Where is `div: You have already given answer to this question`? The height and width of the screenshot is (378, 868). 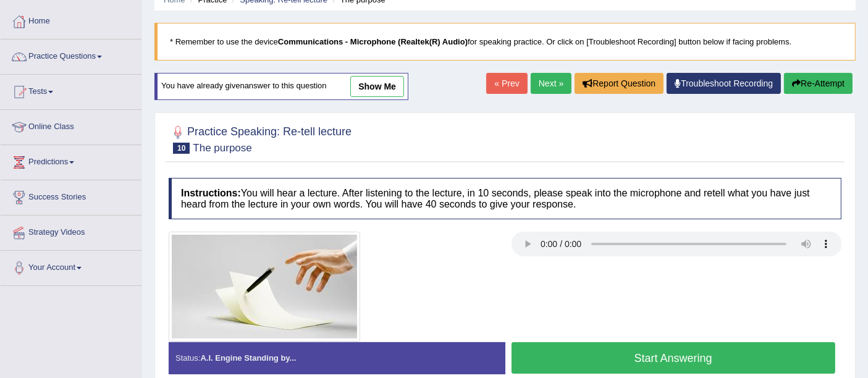
div: You have already given answer to this question is located at coordinates (281, 87).